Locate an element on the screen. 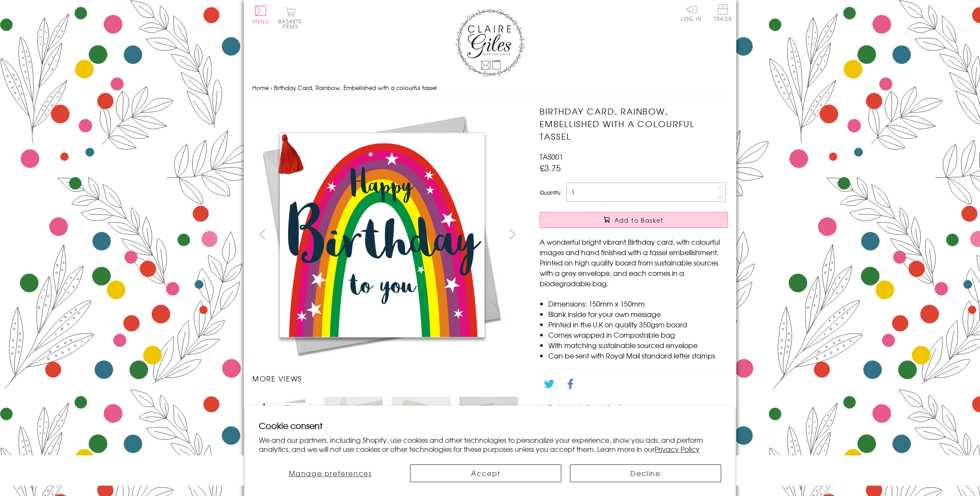  label: Quantity is located at coordinates (550, 192).